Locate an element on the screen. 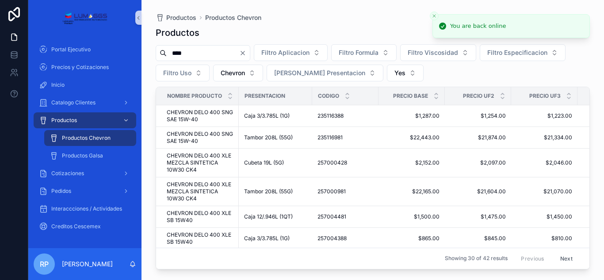 This screenshot has width=604, height=280. span: Filtro Especificacion is located at coordinates (517, 53).